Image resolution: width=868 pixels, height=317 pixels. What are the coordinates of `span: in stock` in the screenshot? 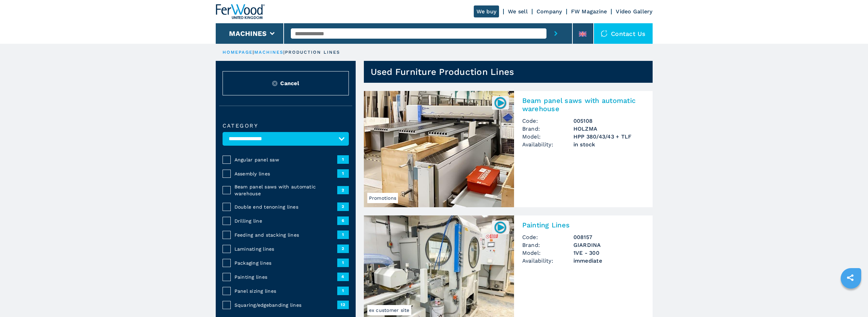 It's located at (609, 144).